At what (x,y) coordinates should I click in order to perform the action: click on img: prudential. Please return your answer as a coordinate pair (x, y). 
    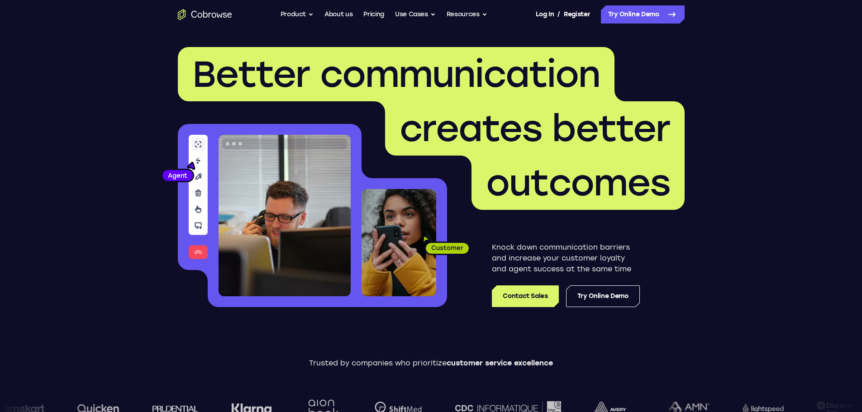
    Looking at the image, I should click on (172, 409).